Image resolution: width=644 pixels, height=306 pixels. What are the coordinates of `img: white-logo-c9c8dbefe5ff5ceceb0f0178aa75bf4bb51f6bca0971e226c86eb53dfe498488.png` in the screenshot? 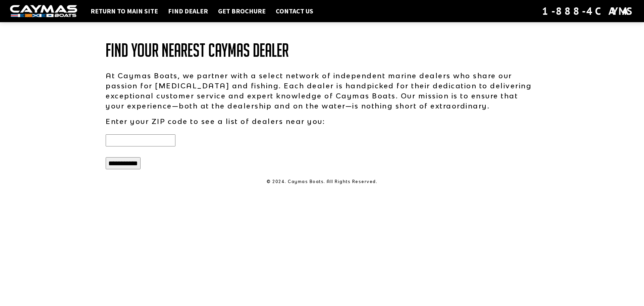 It's located at (44, 11).